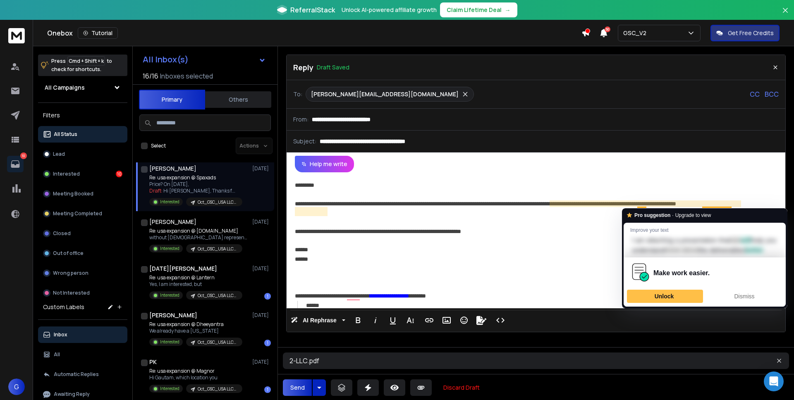  I want to click on p: Meeting Booked, so click(73, 194).